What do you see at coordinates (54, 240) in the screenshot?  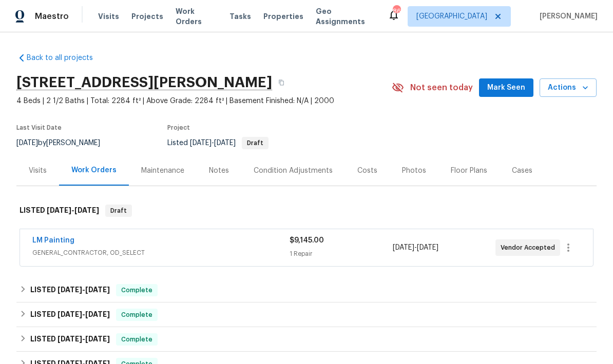 I see `a: LM Painting` at bounding box center [54, 240].